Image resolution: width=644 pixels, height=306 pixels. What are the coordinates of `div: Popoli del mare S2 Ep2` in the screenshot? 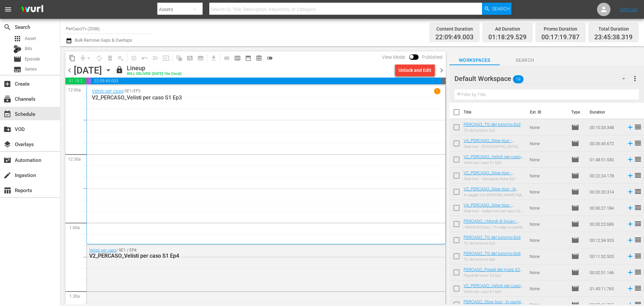 It's located at (494, 276).